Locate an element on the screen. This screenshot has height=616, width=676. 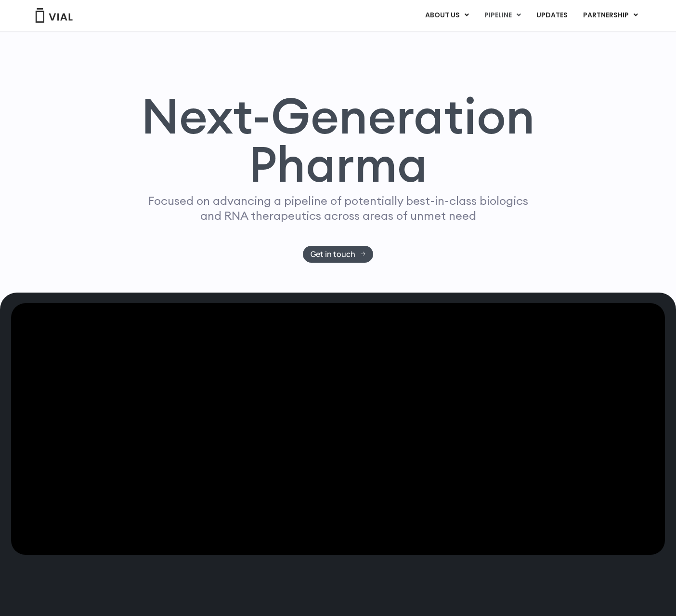
a: PIPELINEMenu Toggle is located at coordinates (502, 16).